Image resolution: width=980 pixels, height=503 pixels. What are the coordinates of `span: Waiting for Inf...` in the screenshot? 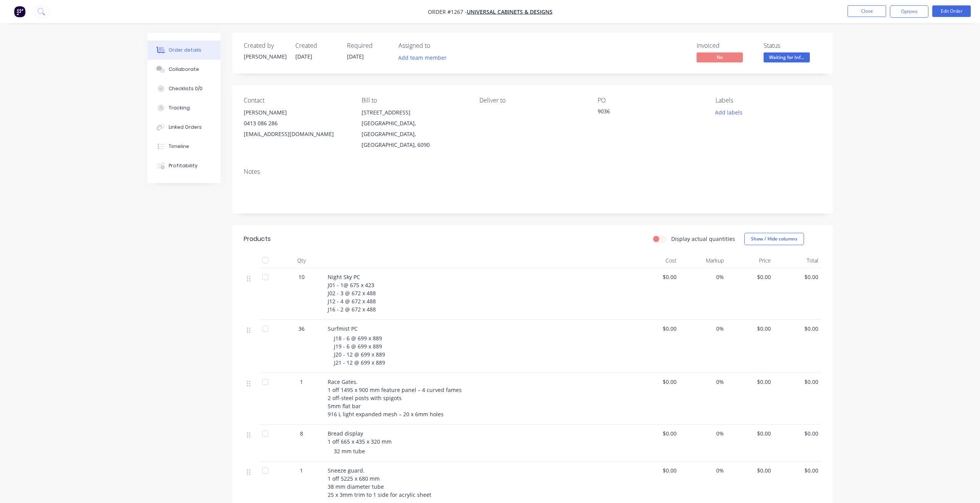 It's located at (787, 57).